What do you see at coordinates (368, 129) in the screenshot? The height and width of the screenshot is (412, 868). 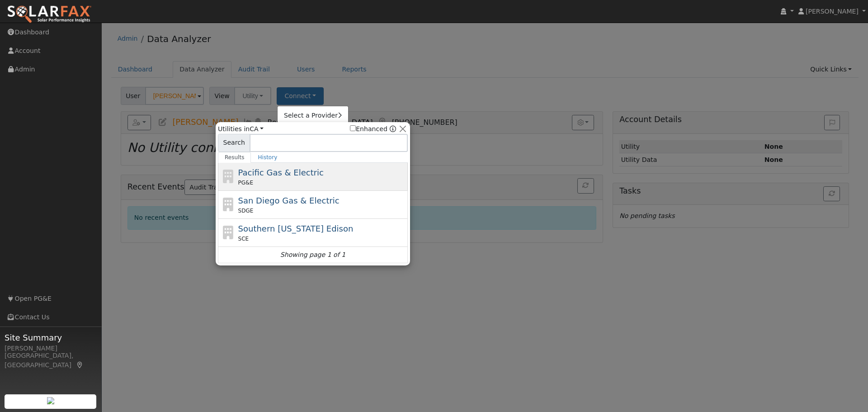 I see `label: Enhanced` at bounding box center [368, 129].